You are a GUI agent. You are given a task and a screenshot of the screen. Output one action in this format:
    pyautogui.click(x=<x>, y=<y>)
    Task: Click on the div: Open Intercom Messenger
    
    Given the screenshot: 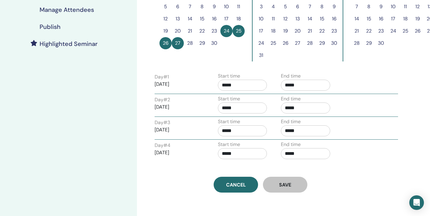 What is the action you would take?
    pyautogui.click(x=416, y=202)
    